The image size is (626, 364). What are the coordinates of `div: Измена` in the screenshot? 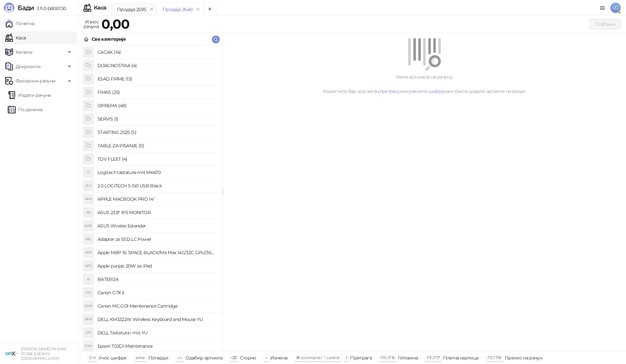 It's located at (279, 358).